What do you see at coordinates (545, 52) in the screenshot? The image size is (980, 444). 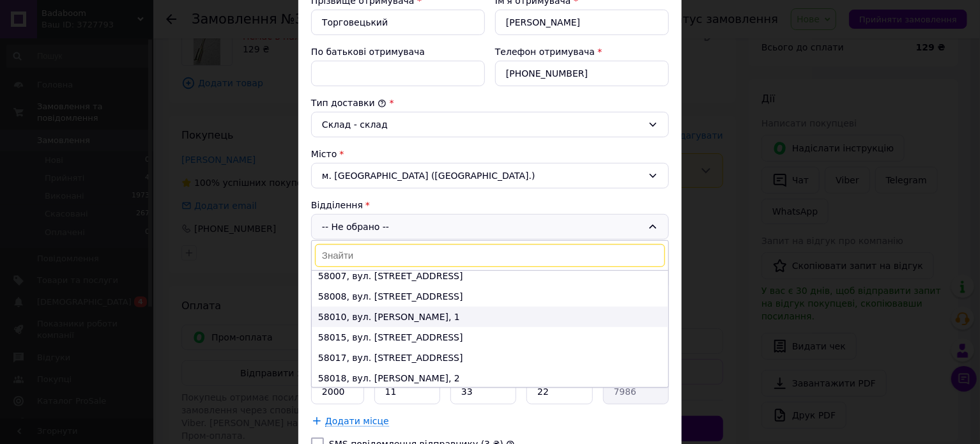 I see `label: Телефон отримувача` at bounding box center [545, 52].